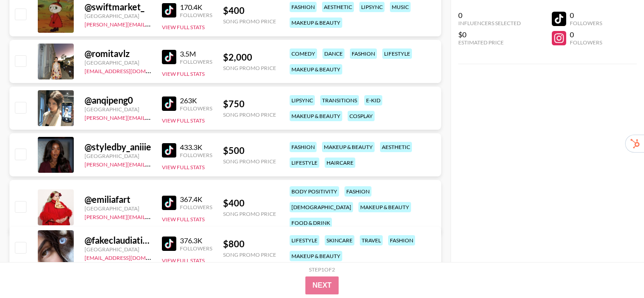 This screenshot has height=298, width=644. What do you see at coordinates (322, 286) in the screenshot?
I see `button: Next` at bounding box center [322, 286].